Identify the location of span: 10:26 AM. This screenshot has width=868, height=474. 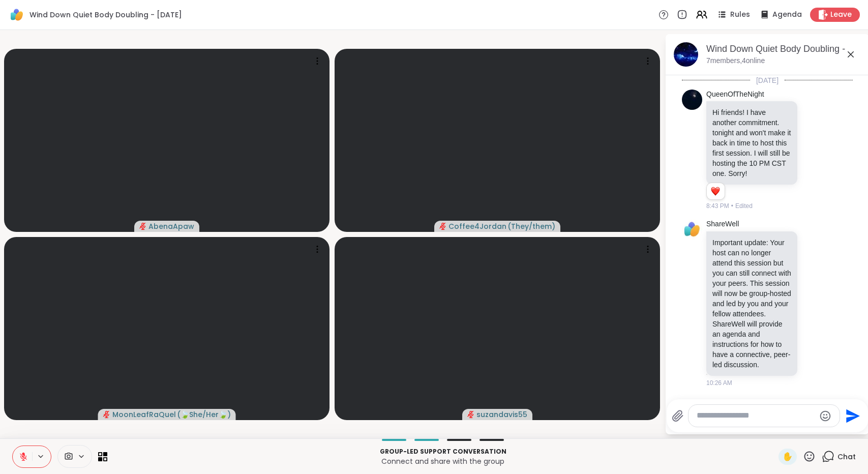
(719, 383).